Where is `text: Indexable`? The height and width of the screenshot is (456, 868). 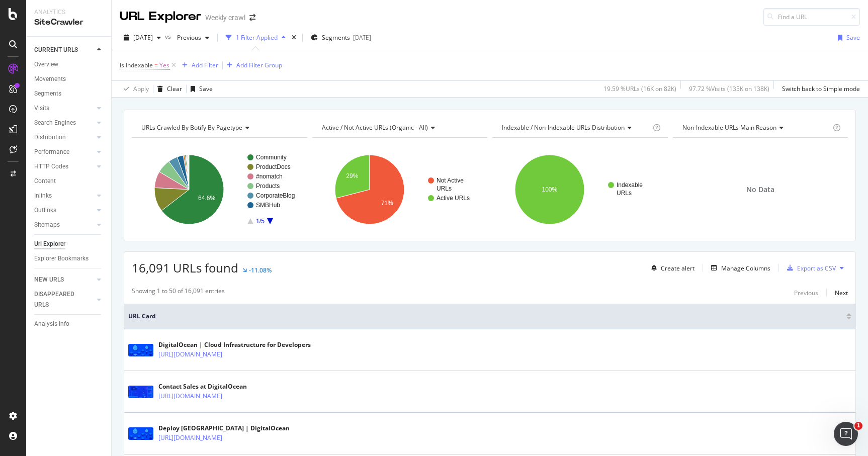 text: Indexable is located at coordinates (629, 185).